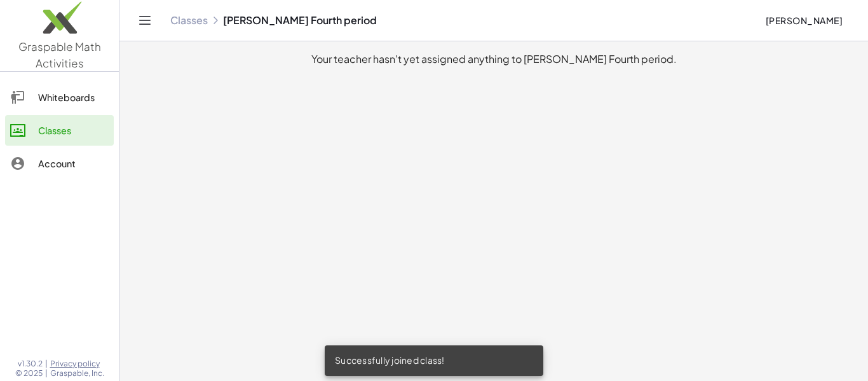 This screenshot has height=381, width=868. Describe the element at coordinates (28, 374) in the screenshot. I see `span: © 2025` at that location.